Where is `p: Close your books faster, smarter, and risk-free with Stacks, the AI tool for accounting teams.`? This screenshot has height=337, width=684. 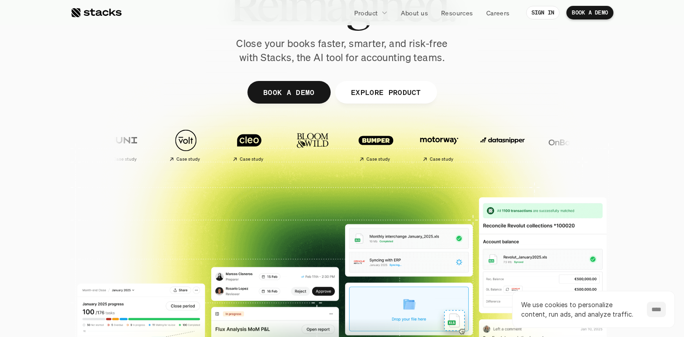 p: Close your books faster, smarter, and risk-free with Stacks, the AI tool for accounting teams. is located at coordinates (342, 51).